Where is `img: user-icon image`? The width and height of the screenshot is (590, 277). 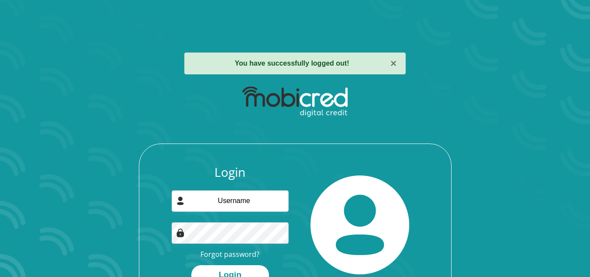
img: user-icon image is located at coordinates (180, 201).